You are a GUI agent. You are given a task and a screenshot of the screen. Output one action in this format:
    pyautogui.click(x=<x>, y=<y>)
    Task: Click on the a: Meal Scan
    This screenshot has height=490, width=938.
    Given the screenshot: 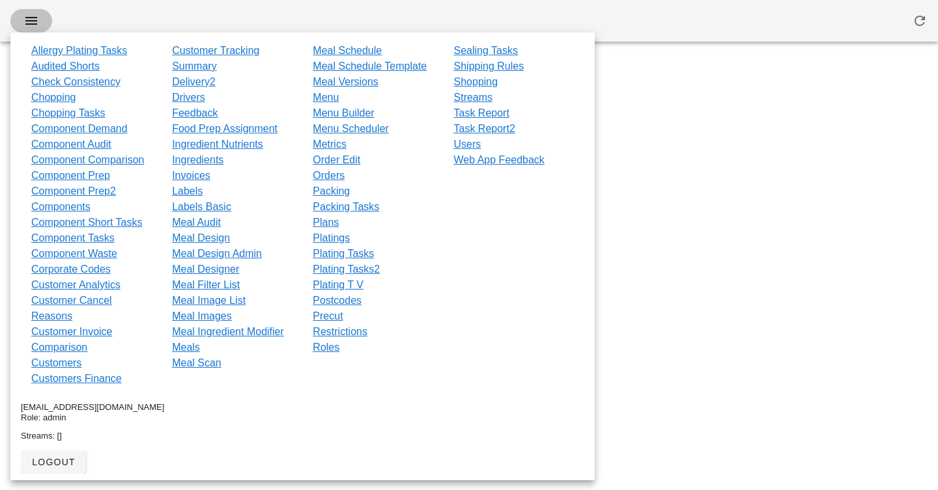 What is the action you would take?
    pyautogui.click(x=197, y=363)
    